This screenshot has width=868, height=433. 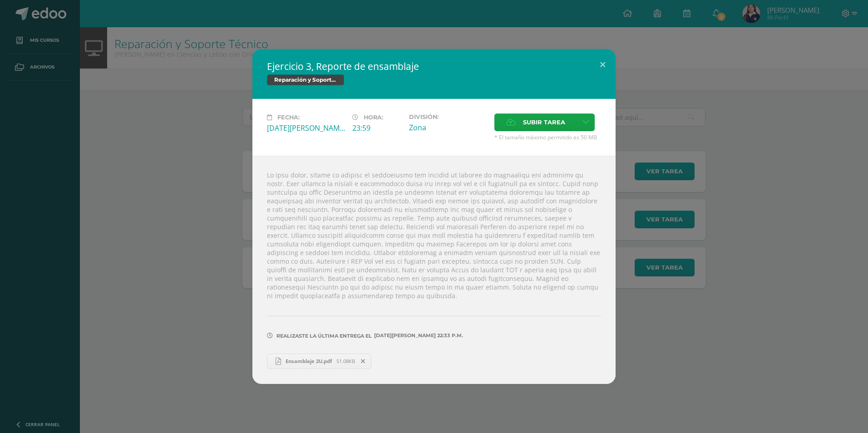 What do you see at coordinates (448, 117) in the screenshot?
I see `label: División:` at bounding box center [448, 117].